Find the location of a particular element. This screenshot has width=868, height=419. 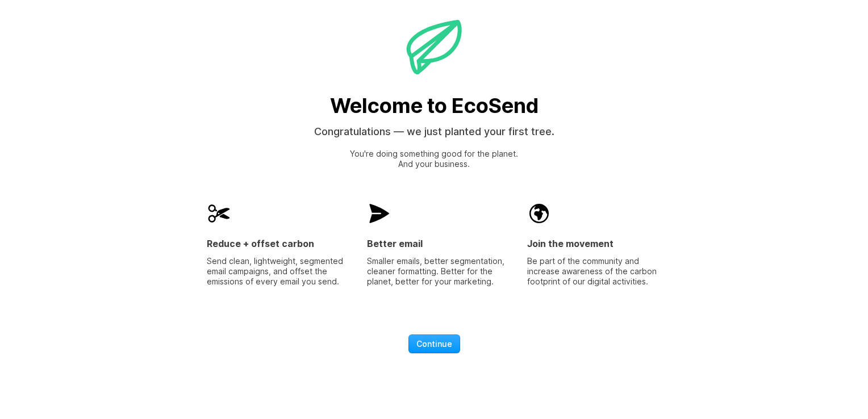

p: You're doing something good for the planet. is located at coordinates (434, 154).